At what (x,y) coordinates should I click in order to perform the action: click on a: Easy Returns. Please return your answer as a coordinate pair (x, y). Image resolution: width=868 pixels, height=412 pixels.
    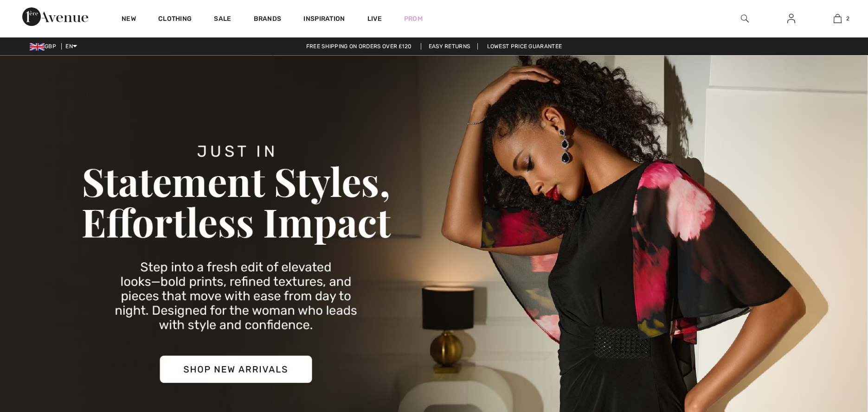
    Looking at the image, I should click on (450, 46).